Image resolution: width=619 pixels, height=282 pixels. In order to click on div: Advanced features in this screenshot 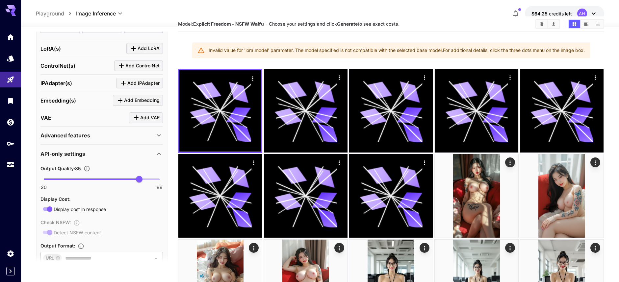, I will do `click(102, 136)`.